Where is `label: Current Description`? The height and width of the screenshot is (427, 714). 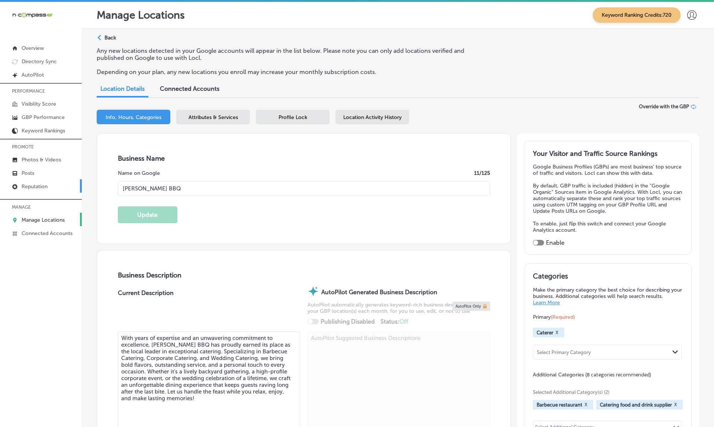 label: Current Description is located at coordinates (146, 310).